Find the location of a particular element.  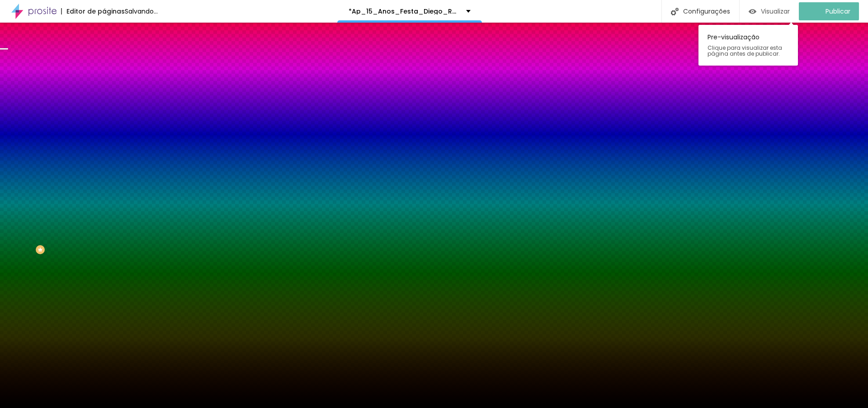

button: Visualizar is located at coordinates (769, 11).